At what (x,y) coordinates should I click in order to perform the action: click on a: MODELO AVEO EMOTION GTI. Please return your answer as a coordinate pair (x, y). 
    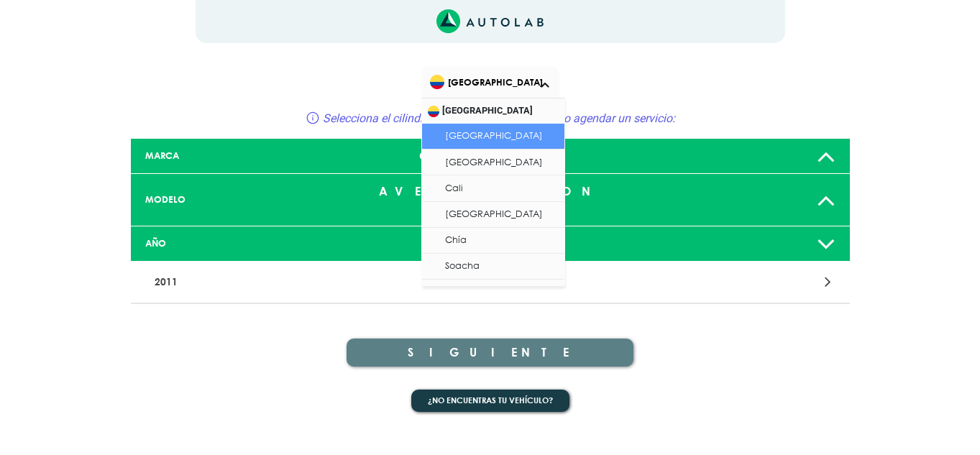
    Looking at the image, I should click on (490, 200).